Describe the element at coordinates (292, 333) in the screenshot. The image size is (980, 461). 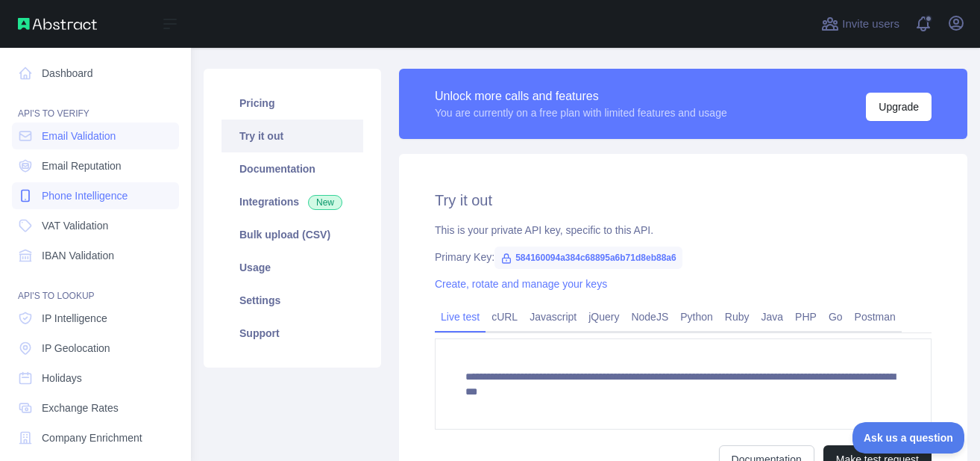
I see `a: Support` at that location.